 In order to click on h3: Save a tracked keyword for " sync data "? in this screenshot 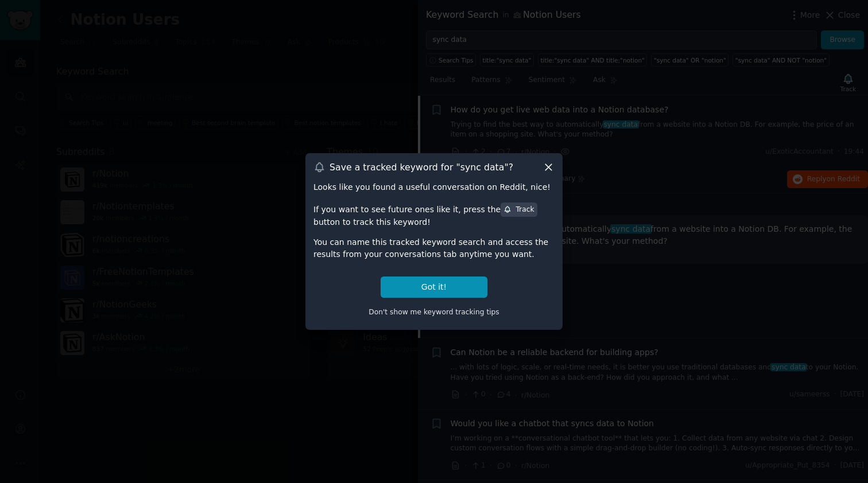, I will do `click(421, 167)`.